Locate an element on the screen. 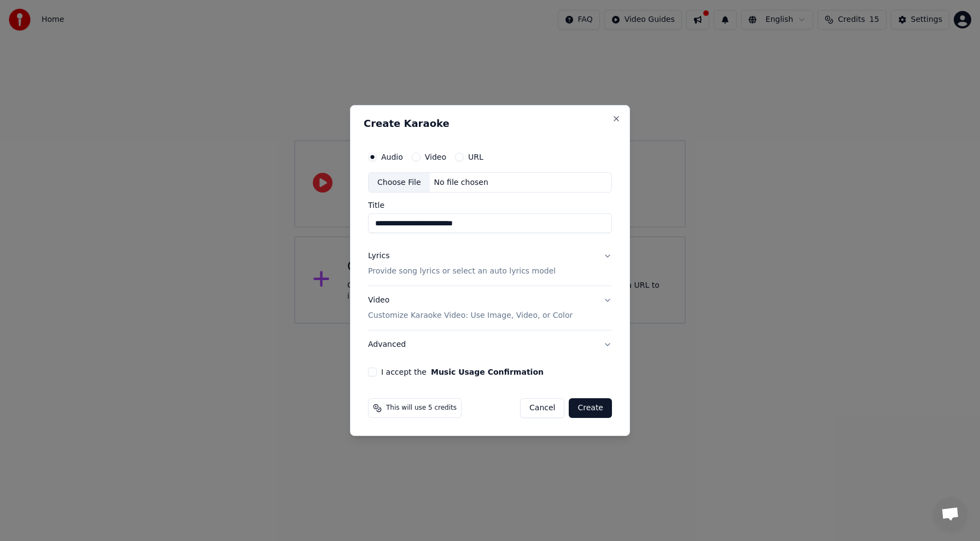  button: Create is located at coordinates (590, 408).